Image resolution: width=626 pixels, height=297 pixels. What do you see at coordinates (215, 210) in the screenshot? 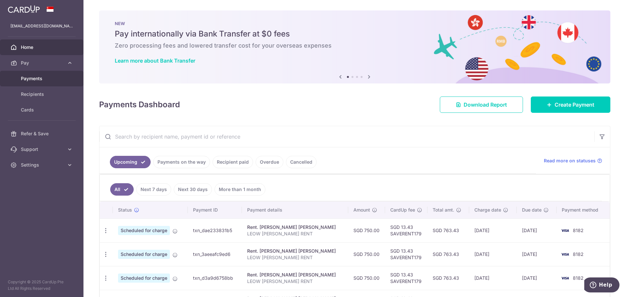
I see `th: Payment ID` at bounding box center [215, 210].